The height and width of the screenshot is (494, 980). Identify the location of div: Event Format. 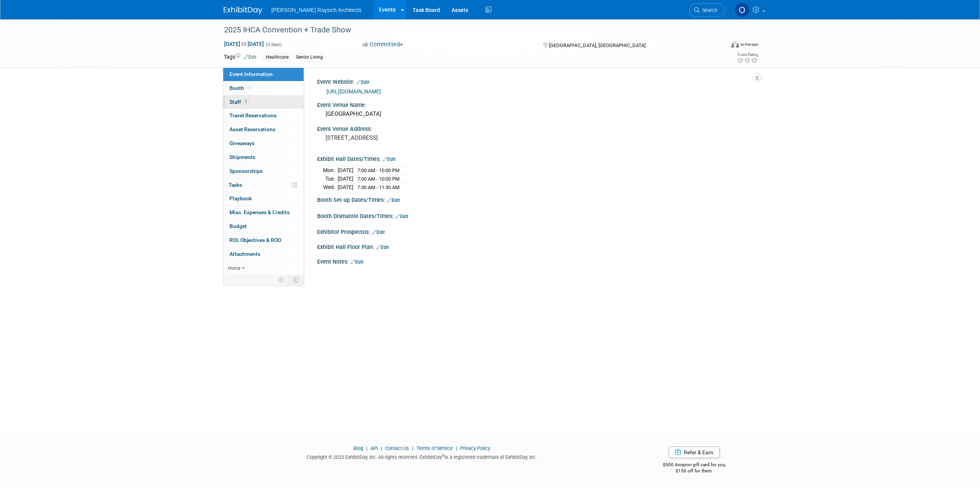
(719, 46).